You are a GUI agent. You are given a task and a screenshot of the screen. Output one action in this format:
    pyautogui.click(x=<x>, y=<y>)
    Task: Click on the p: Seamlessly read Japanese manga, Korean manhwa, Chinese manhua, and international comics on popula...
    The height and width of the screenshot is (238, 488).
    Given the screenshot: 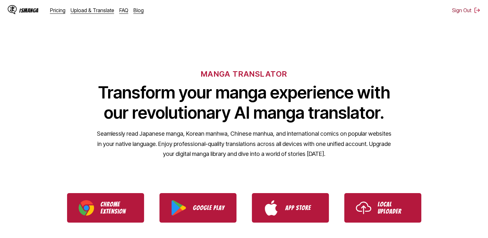 What is the action you would take?
    pyautogui.click(x=244, y=144)
    